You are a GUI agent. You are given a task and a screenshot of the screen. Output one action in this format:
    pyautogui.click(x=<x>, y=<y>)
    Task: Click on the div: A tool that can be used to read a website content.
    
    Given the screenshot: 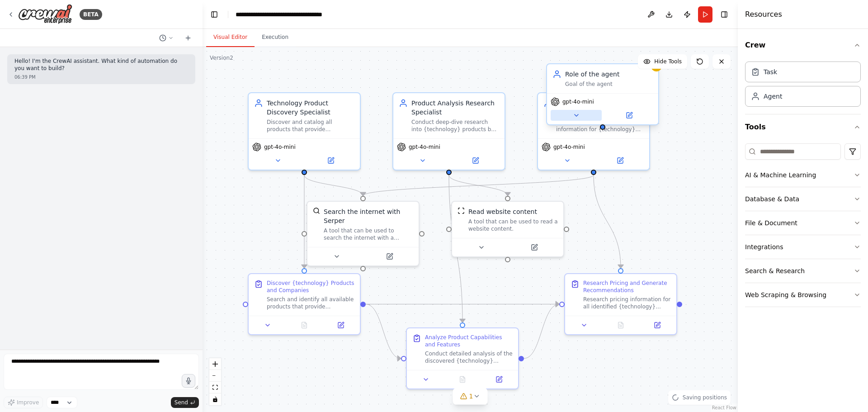 What is the action you would take?
    pyautogui.click(x=513, y=225)
    